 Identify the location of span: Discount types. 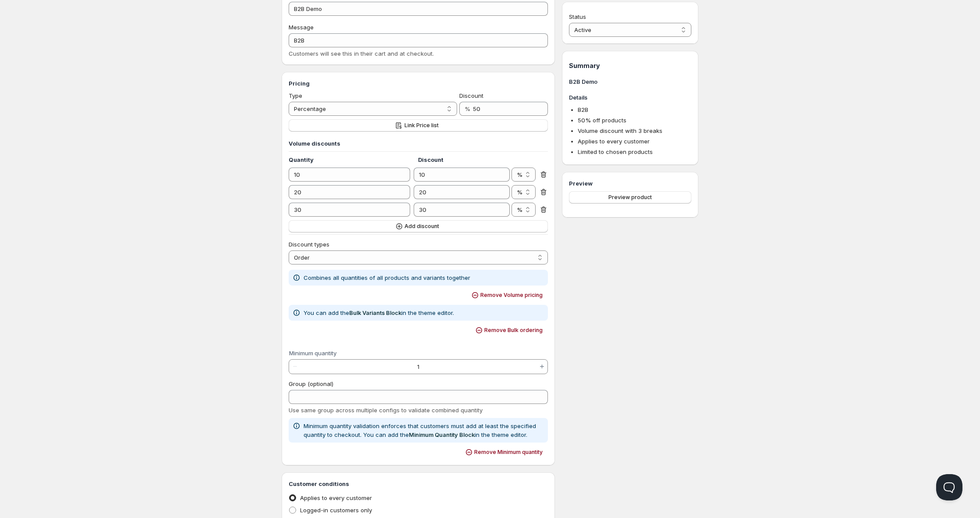
(308, 244).